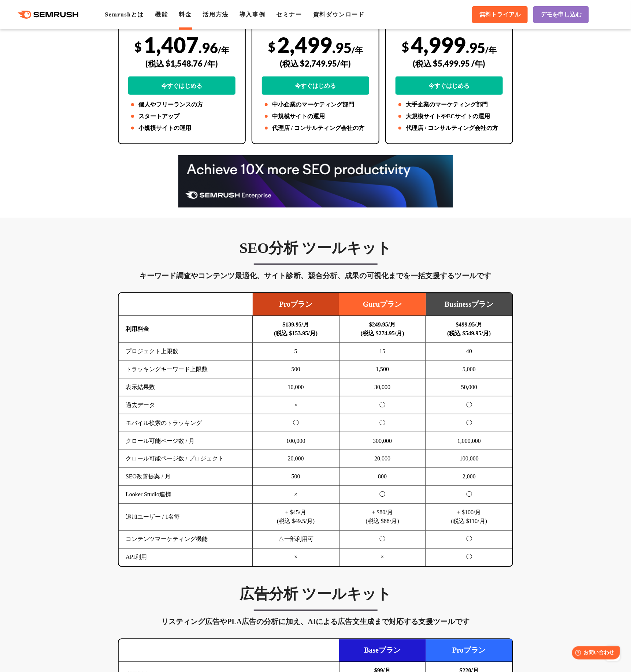 This screenshot has width=631, height=672. What do you see at coordinates (449, 63) in the screenshot?
I see `div: (税込 $5,499.95 /年)` at bounding box center [449, 63].